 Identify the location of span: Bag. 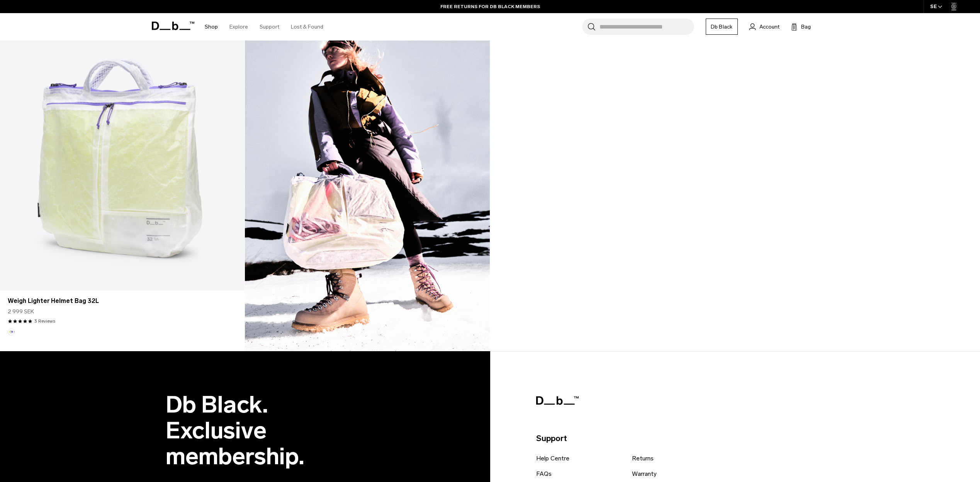
(806, 27).